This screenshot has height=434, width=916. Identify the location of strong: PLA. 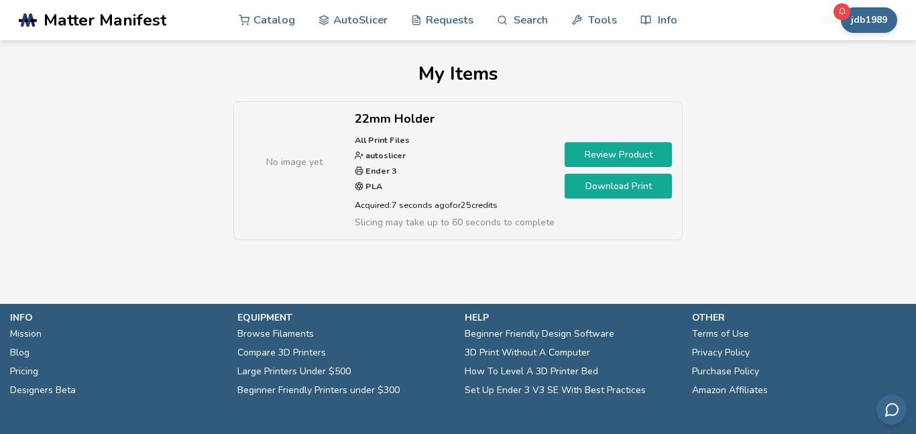
(373, 186).